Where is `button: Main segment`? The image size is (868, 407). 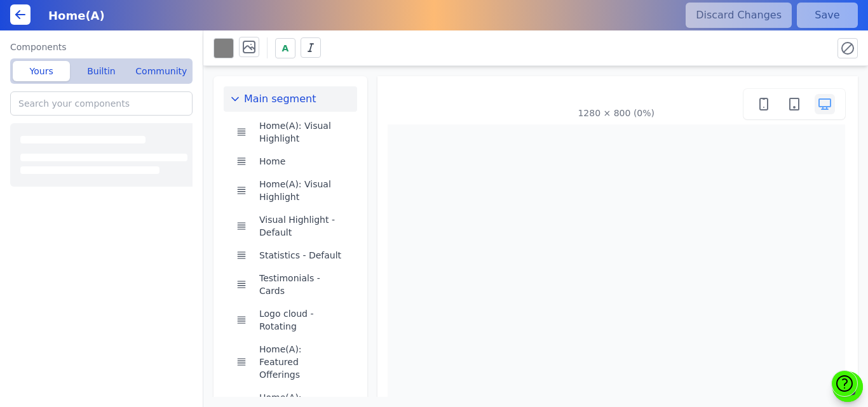 button: Main segment is located at coordinates (291, 99).